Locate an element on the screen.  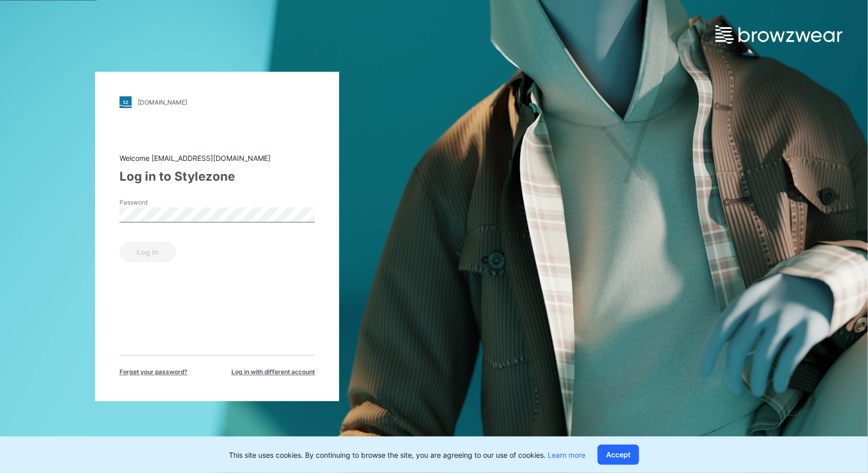
img: stylezone-logo.562084cfcfab977791bfbf7441f1a819.svg is located at coordinates (126, 103).